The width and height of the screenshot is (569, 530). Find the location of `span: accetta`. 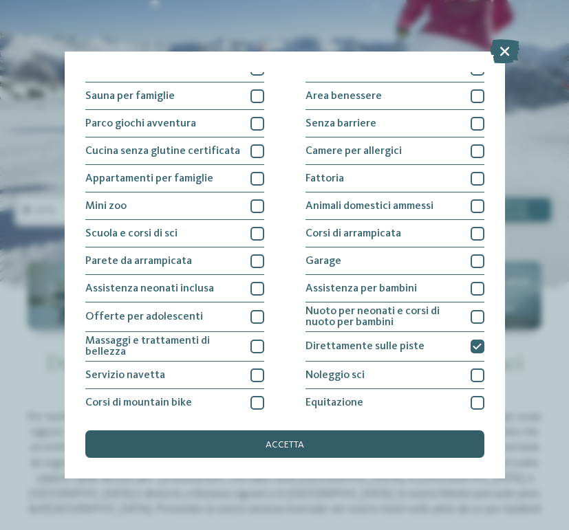

span: accetta is located at coordinates (285, 445).